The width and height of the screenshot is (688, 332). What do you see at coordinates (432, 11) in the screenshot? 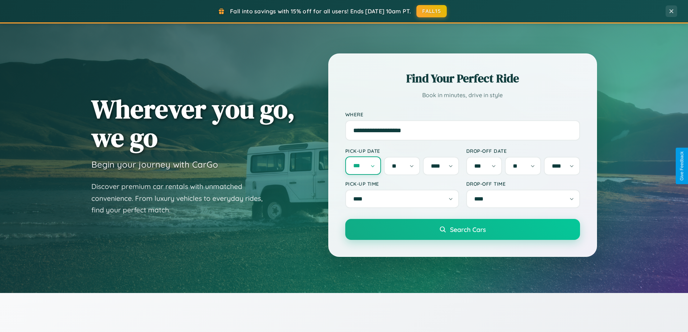
I see `button: FALL15` at bounding box center [432, 11].